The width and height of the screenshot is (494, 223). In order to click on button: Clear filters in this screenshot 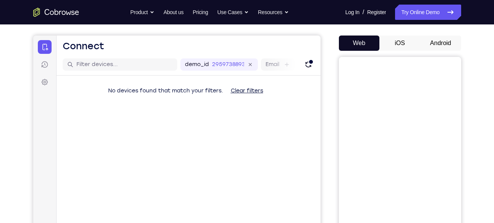, I will do `click(214, 55)`.